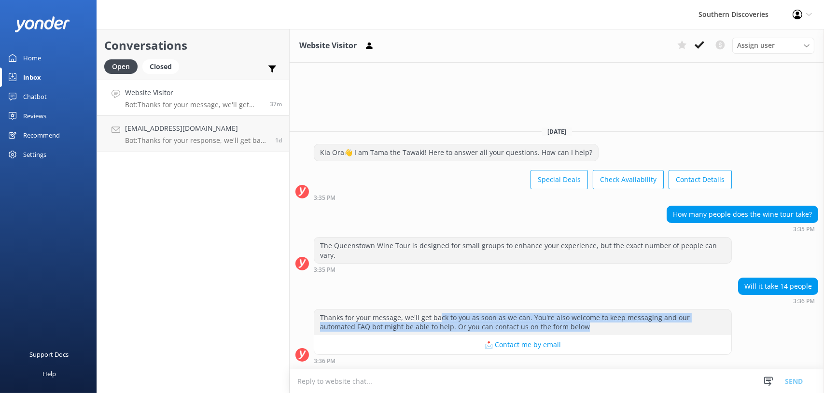 Image resolution: width=824 pixels, height=393 pixels. Describe the element at coordinates (328, 46) in the screenshot. I see `h3: Website Visitor` at that location.